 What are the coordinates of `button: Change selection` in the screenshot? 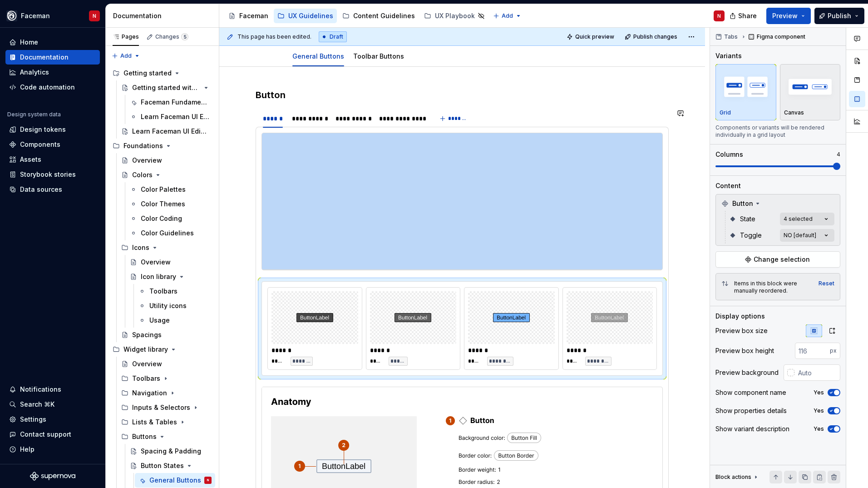 It's located at (777, 259).